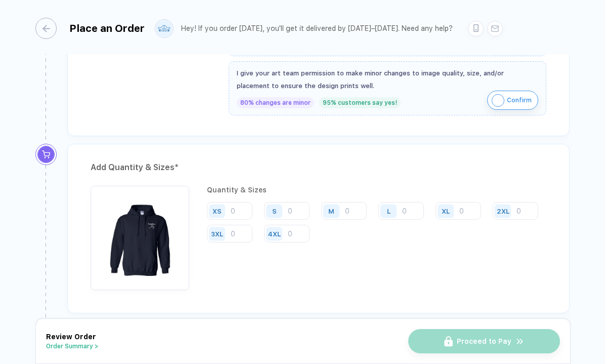 This screenshot has height=364, width=605. What do you see at coordinates (107, 28) in the screenshot?
I see `div: Place an Order` at bounding box center [107, 28].